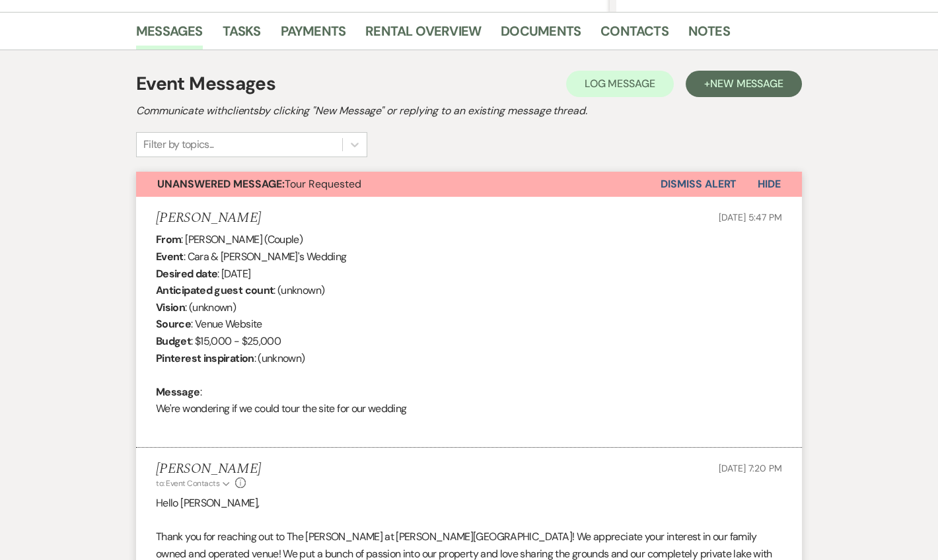 Image resolution: width=938 pixels, height=560 pixels. I want to click on span: Log Message, so click(620, 83).